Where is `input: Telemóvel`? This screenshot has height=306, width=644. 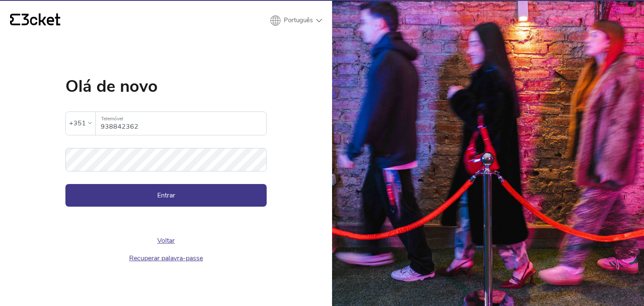
input: Telemóvel is located at coordinates (183, 123).